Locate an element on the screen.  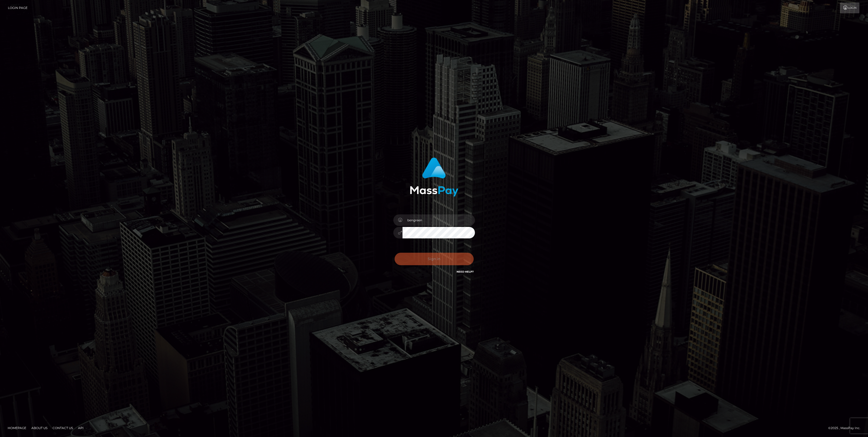
a: Homepage is located at coordinates (17, 428).